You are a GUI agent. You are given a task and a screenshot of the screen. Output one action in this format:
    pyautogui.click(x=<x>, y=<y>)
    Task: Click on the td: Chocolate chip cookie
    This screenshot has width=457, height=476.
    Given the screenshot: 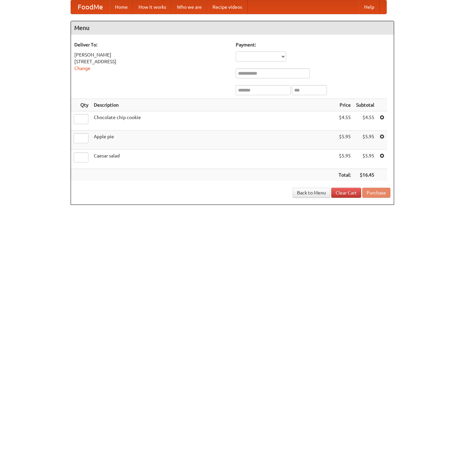 What is the action you would take?
    pyautogui.click(x=213, y=121)
    